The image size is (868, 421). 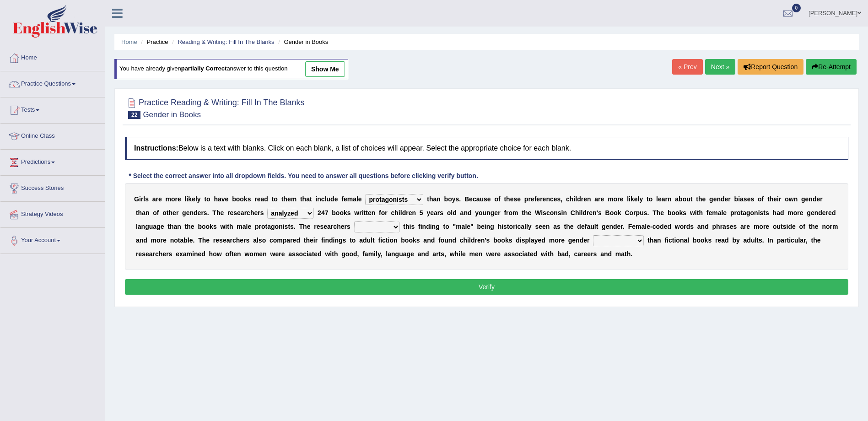 I want to click on b: y, so click(x=454, y=199).